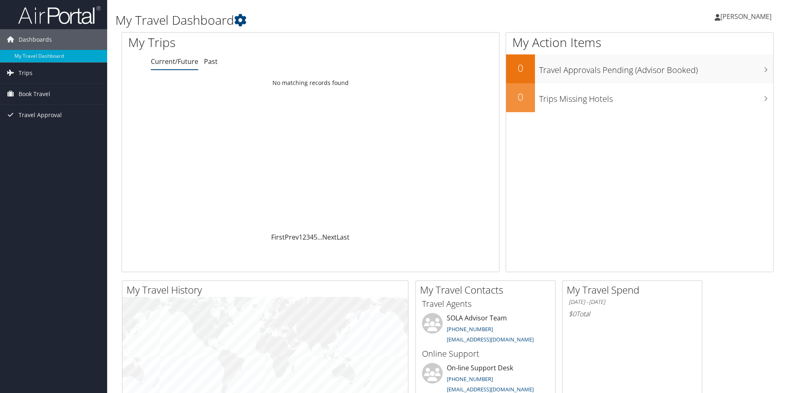 The image size is (788, 393). Describe the element at coordinates (485, 330) in the screenshot. I see `li: SOLA Advisor Team` at that location.